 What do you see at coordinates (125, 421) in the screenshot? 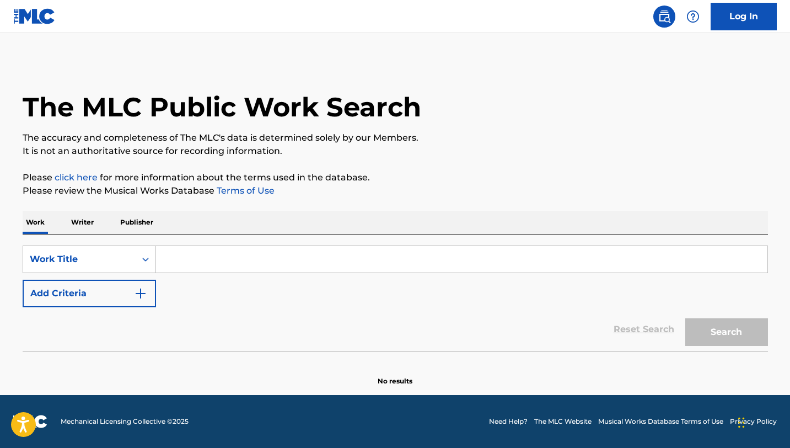
I see `span: Mechanical Licensing Collective © 2025` at bounding box center [125, 421].